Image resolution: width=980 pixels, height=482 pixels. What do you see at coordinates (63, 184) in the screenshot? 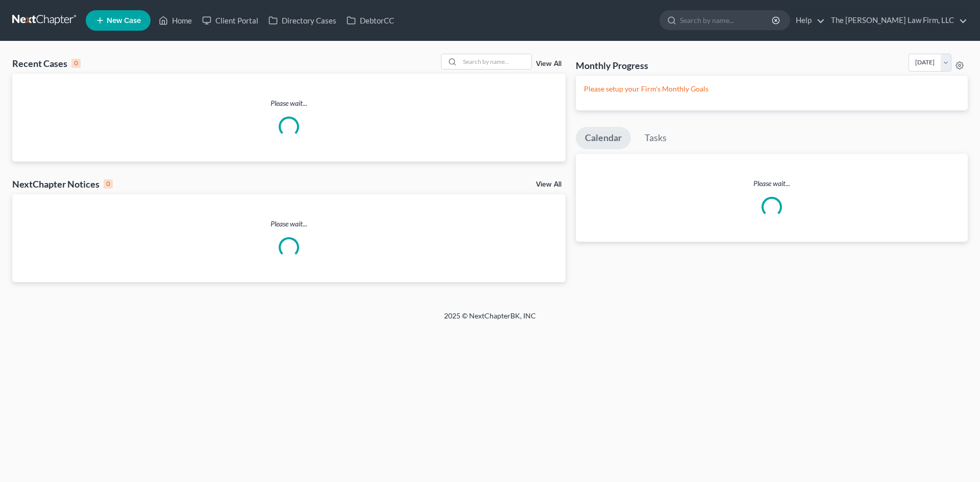
I see `div: NextChapter Notices` at bounding box center [63, 184].